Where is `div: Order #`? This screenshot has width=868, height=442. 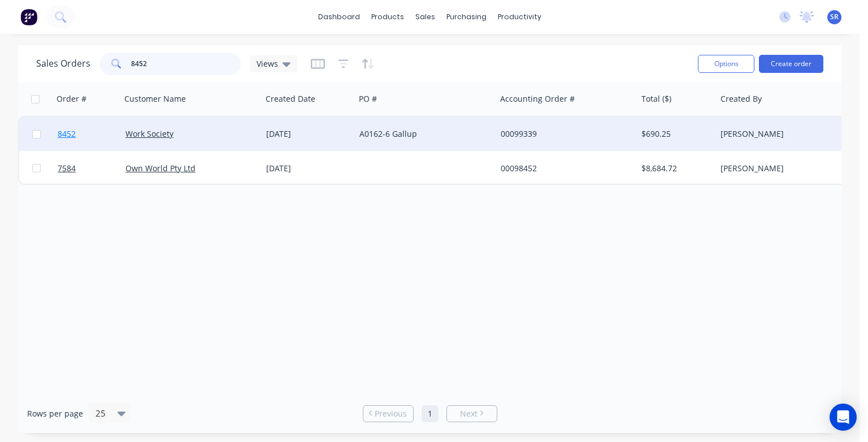
div: Order # is located at coordinates (71, 99).